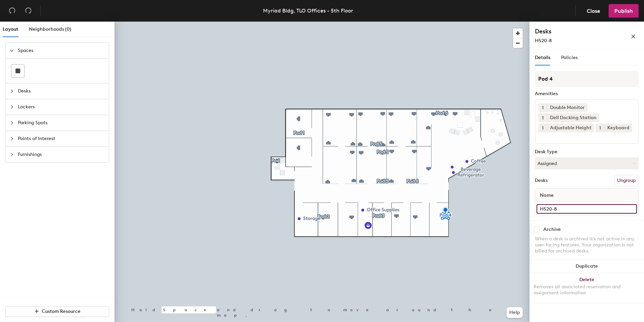  What do you see at coordinates (569, 57) in the screenshot?
I see `span: Policies` at bounding box center [569, 57].